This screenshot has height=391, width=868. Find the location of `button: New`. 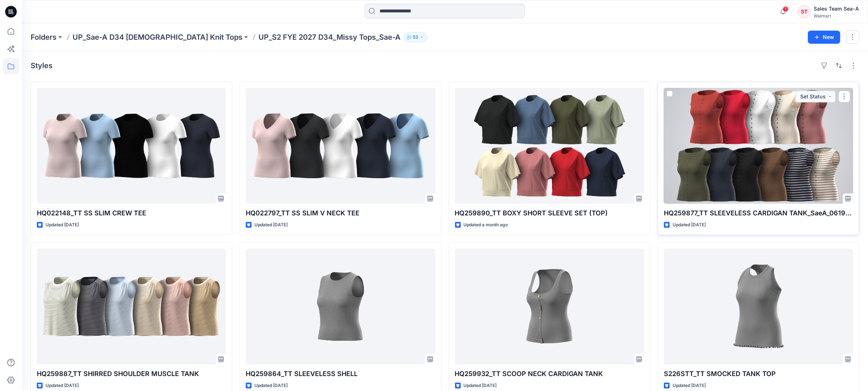

button: New is located at coordinates (824, 37).